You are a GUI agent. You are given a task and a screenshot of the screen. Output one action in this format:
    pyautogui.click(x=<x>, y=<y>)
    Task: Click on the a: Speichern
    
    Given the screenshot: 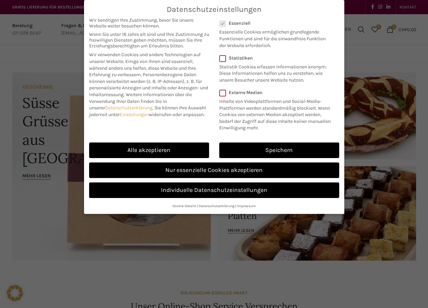 What is the action you would take?
    pyautogui.click(x=279, y=150)
    